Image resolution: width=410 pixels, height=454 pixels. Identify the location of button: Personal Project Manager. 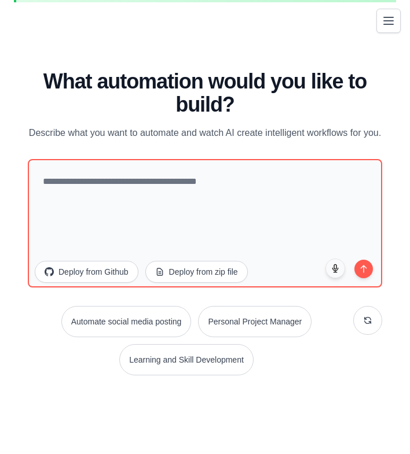
(255, 322).